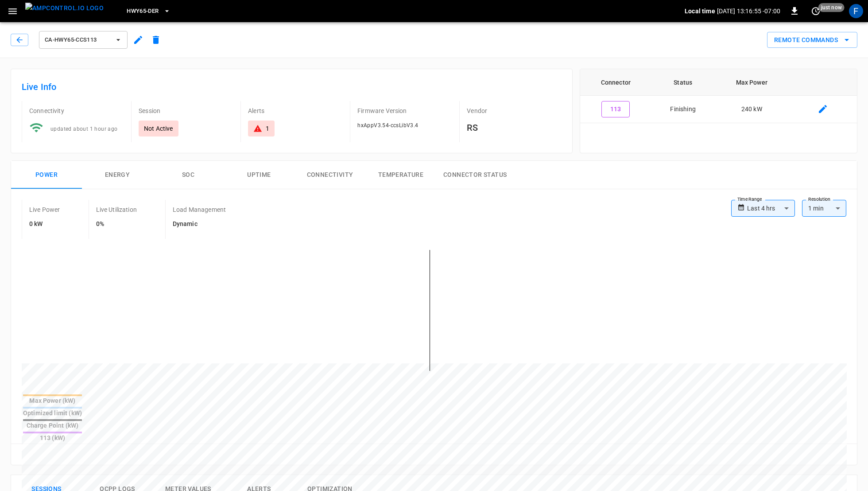 This screenshot has width=868, height=491. Describe the element at coordinates (683, 82) in the screenshot. I see `th: Status` at that location.